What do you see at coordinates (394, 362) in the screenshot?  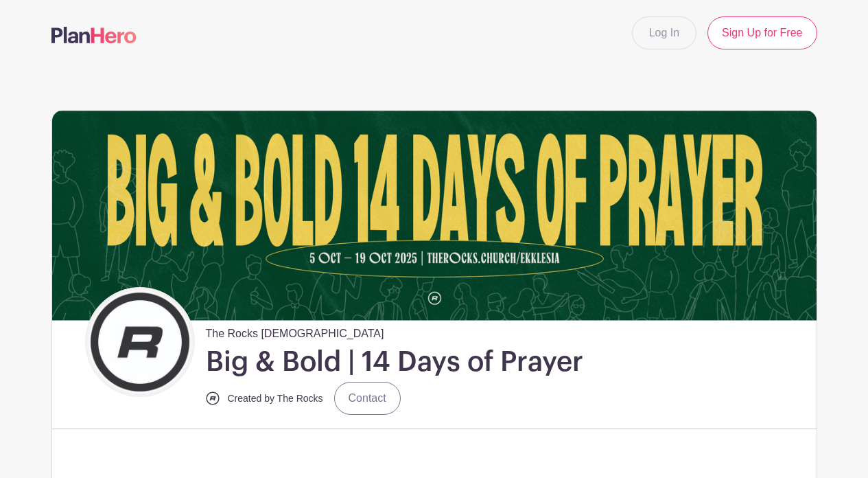 I see `h1: Big & Bold | 14 Days of Prayer` at bounding box center [394, 362].